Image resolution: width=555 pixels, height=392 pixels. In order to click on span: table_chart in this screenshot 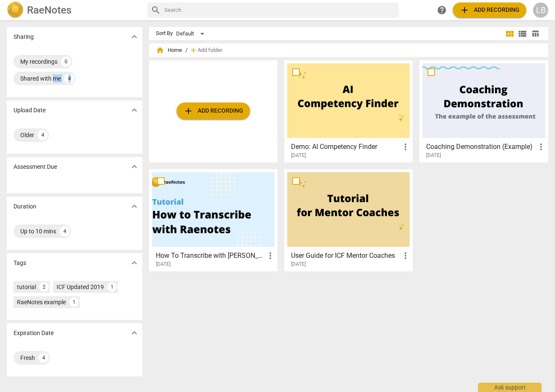, I will do `click(535, 33)`.